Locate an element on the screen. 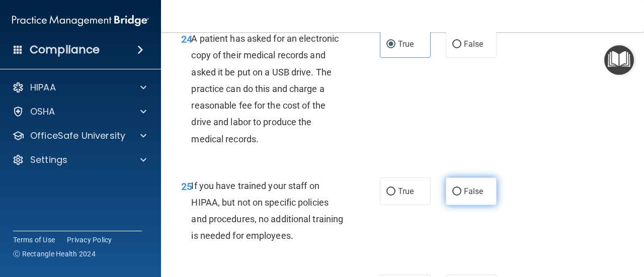 Image resolution: width=644 pixels, height=277 pixels. img: PMB logo is located at coordinates (80, 20).